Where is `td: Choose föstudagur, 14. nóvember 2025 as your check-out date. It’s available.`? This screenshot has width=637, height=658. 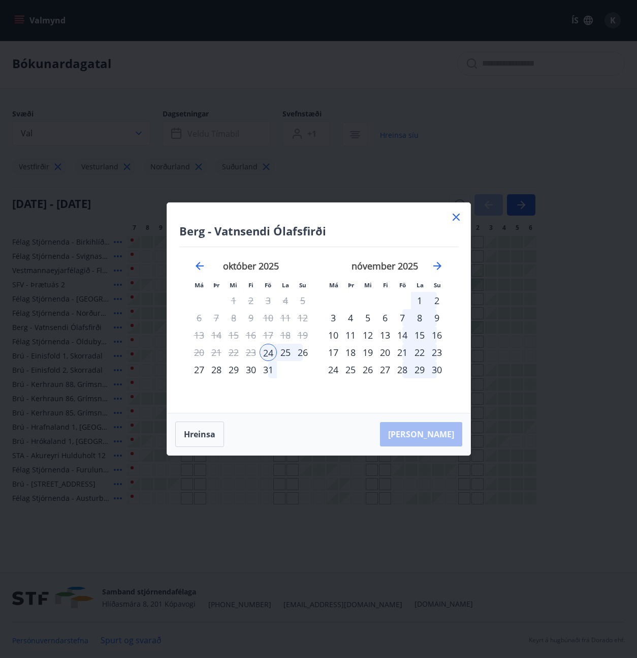 td: Choose föstudagur, 14. nóvember 2025 as your check-out date. It’s available. is located at coordinates (403, 335).